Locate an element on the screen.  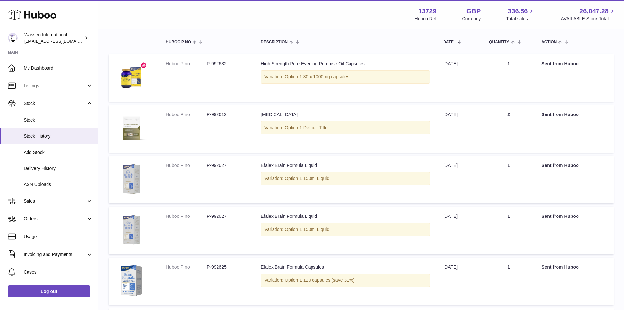
span: Action is located at coordinates (549, 42).